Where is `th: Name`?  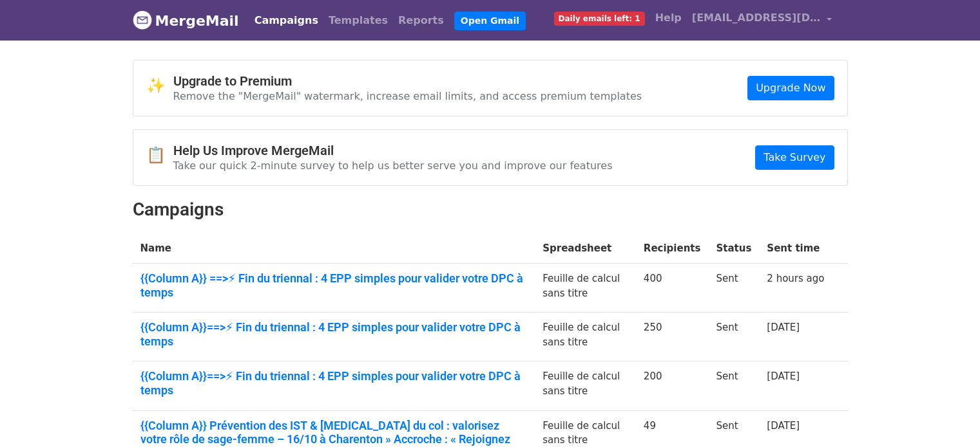 th: Name is located at coordinates (334, 248).